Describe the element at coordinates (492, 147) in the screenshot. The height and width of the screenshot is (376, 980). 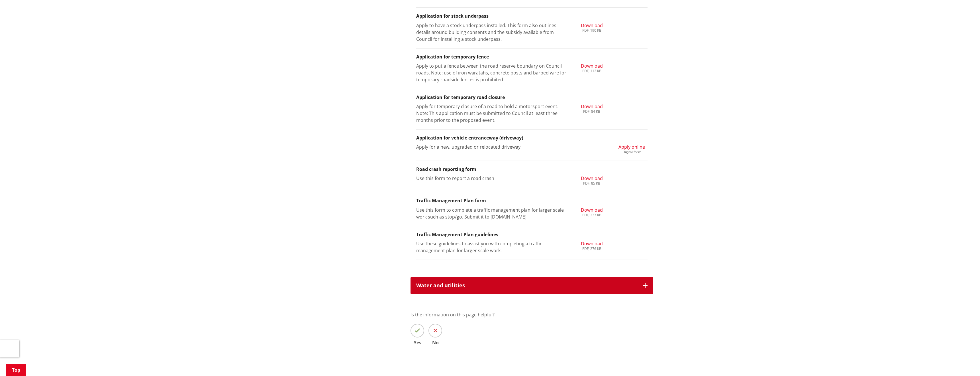
I see `p: Apply for a new, upgraded or relocated driveway.` at that location.